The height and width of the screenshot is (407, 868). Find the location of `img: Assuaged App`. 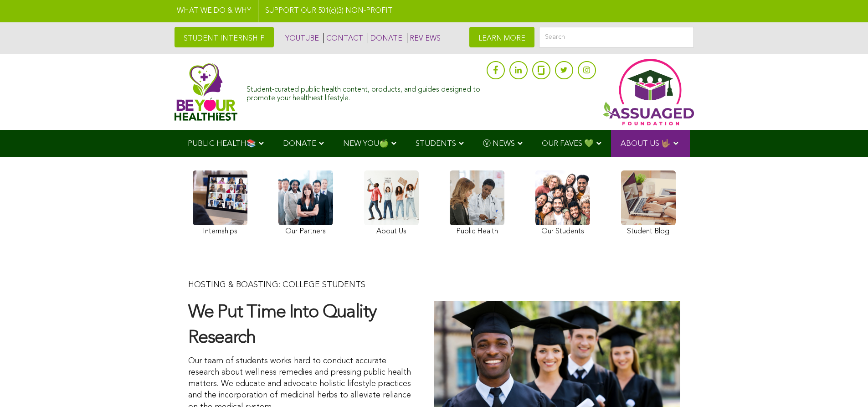

img: Assuaged App is located at coordinates (648, 92).